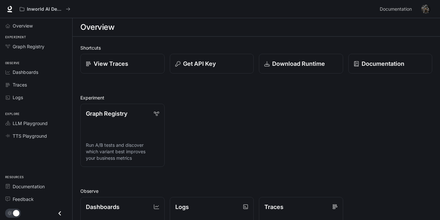 This screenshot has width=440, height=220. I want to click on h1: Overview, so click(97, 27).